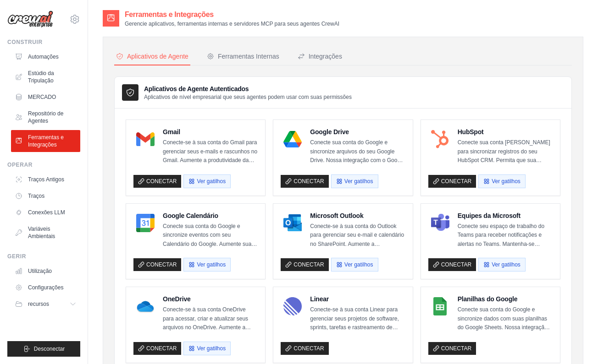 The width and height of the screenshot is (598, 364). Describe the element at coordinates (210, 132) in the screenshot. I see `h4: Gmail` at that location.